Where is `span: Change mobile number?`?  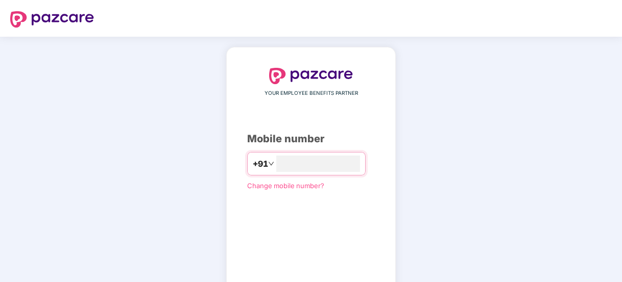
span: Change mobile number? is located at coordinates (285, 186).